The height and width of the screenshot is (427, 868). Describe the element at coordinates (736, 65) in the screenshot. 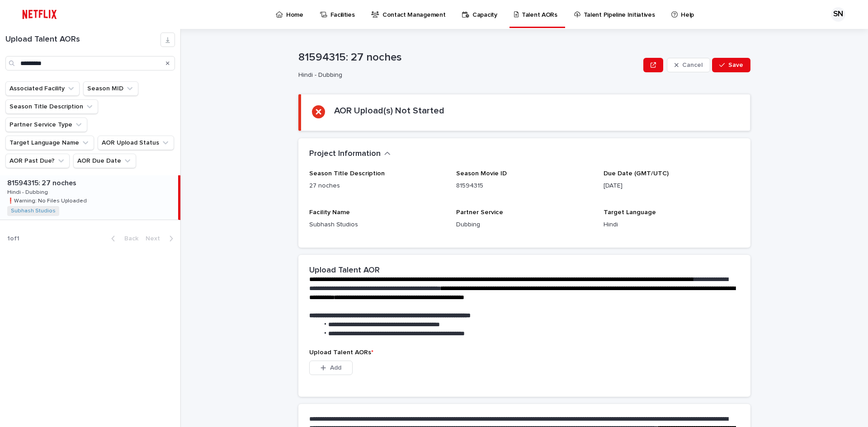

I see `span: Save` at that location.